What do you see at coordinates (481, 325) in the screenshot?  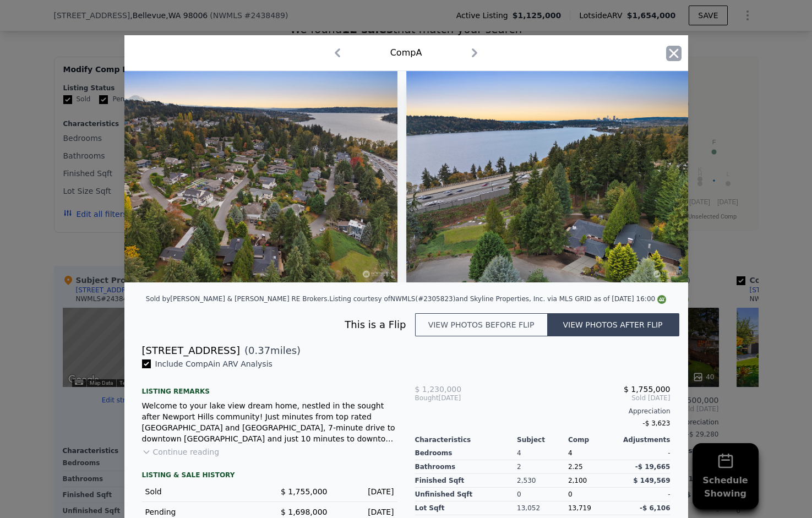 I see `button: View photos before flip` at bounding box center [481, 325].